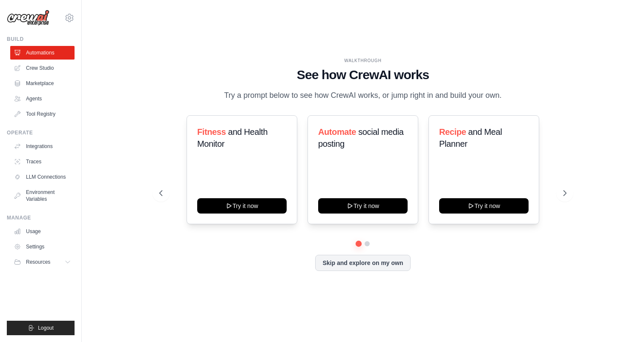  I want to click on button: Skip and explore on my own, so click(362, 263).